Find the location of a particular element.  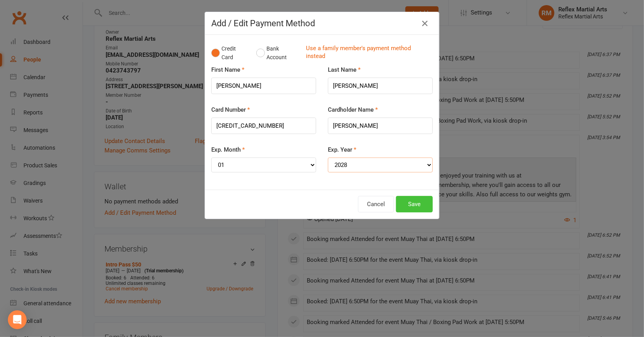

button: Credit Card is located at coordinates (230, 53).